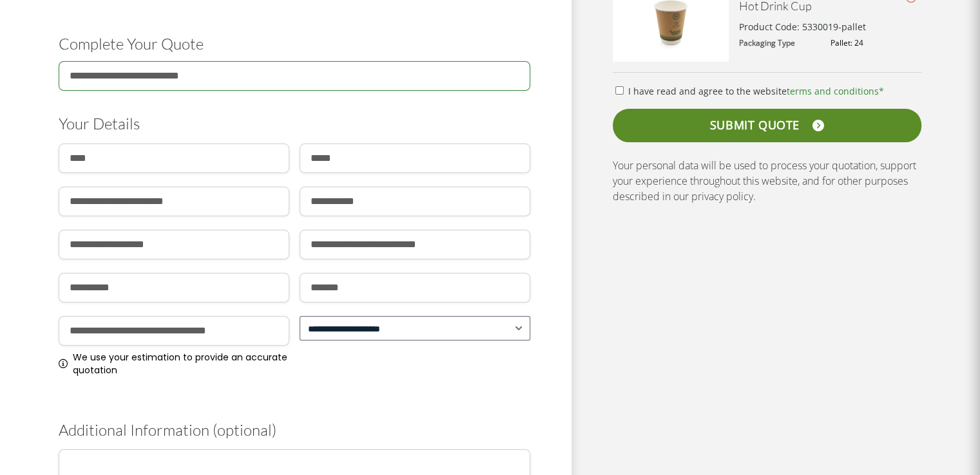 This screenshot has height=475, width=980. Describe the element at coordinates (766, 181) in the screenshot. I see `p: Your personal data will be used to process your quotation, support your experience throughout thi...` at that location.